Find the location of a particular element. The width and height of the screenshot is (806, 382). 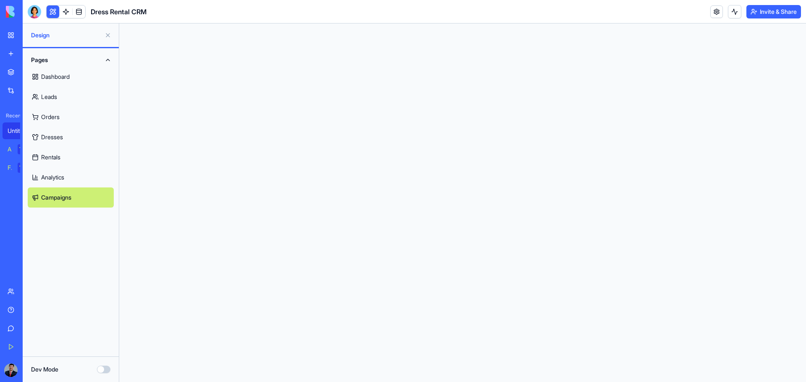

a: Orders is located at coordinates (71, 117).